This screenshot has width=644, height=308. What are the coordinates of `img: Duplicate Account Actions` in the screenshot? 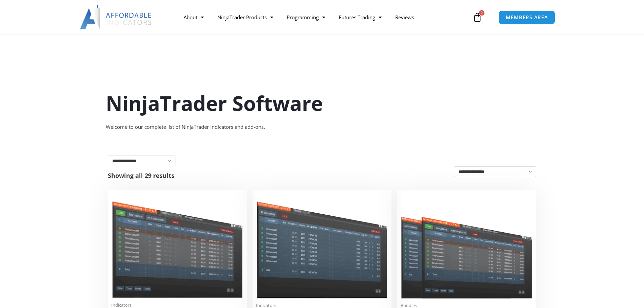 It's located at (177, 245).